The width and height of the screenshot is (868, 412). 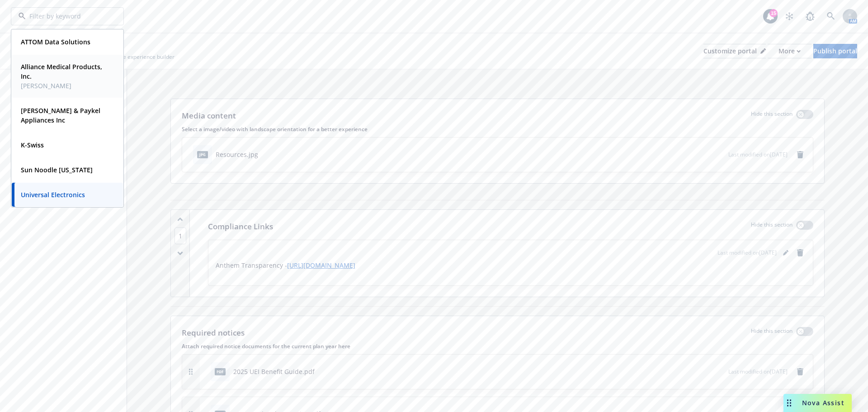 What do you see at coordinates (511, 265) in the screenshot?
I see `p: Anthem Transparency -` at bounding box center [511, 265].